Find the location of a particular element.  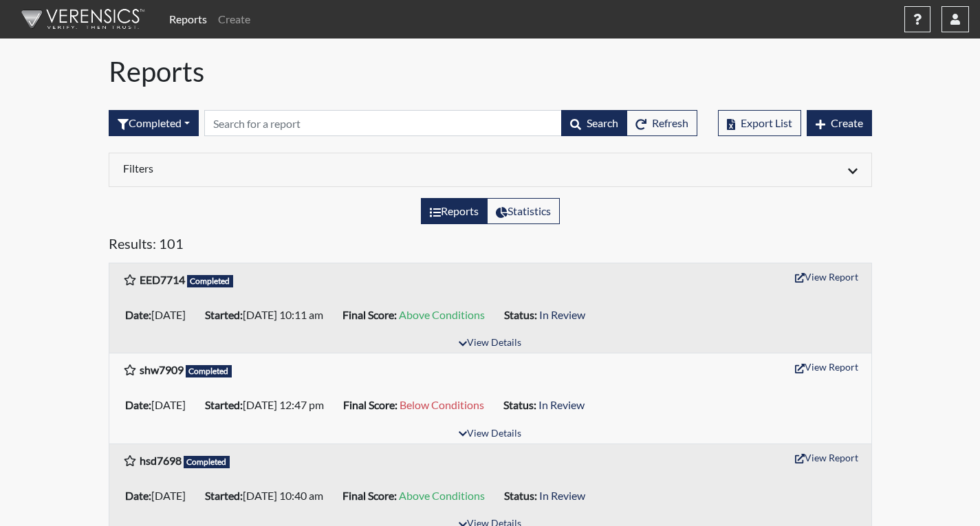

a: Reports is located at coordinates (188, 20).